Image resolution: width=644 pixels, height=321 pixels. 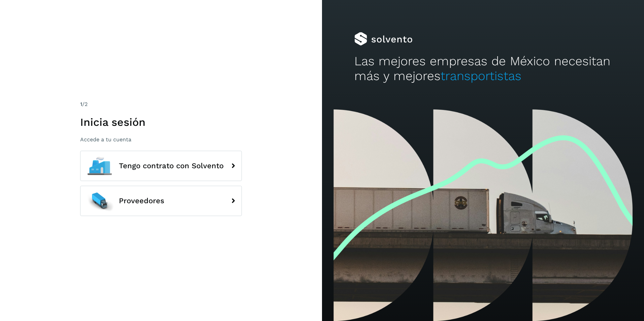 What do you see at coordinates (161, 166) in the screenshot?
I see `button: Tengo contrato con Solvento` at bounding box center [161, 166].